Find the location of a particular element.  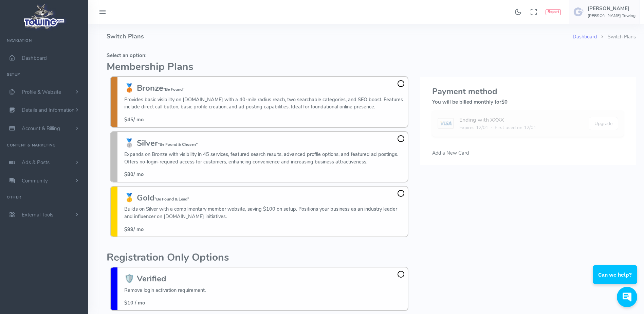

h5: You will be billed monthly for is located at coordinates (528, 102).